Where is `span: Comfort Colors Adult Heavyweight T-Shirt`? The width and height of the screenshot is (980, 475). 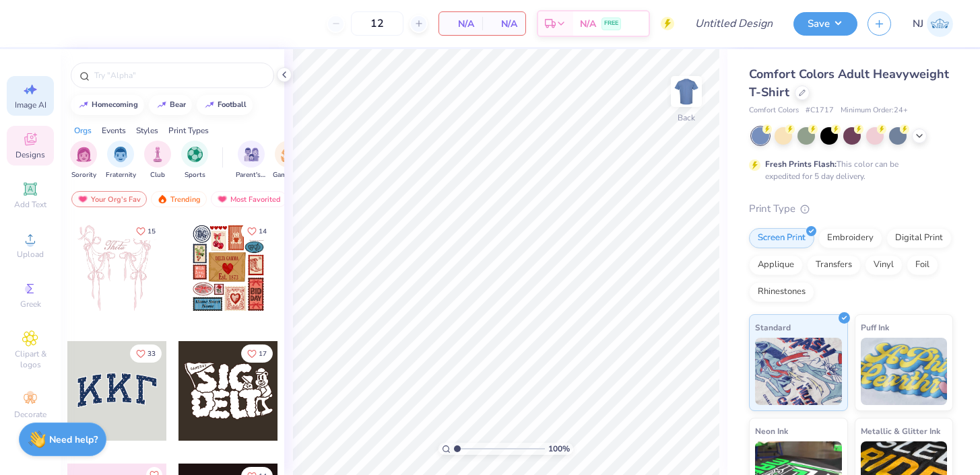 span: Comfort Colors Adult Heavyweight T-Shirt is located at coordinates (849, 82).